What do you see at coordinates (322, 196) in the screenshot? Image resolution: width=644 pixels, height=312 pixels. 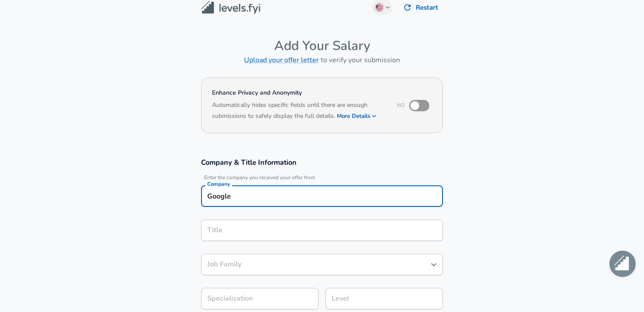 I see `input: Google` at bounding box center [322, 196].